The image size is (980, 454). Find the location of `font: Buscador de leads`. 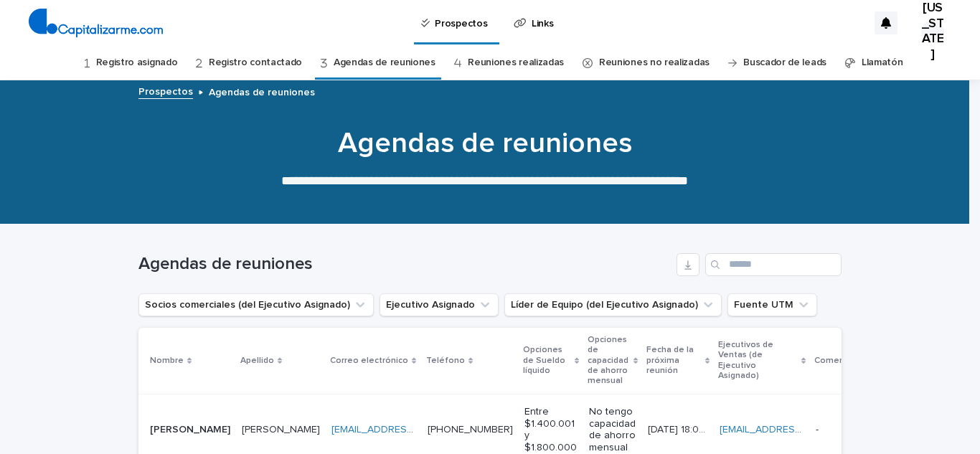

font: Buscador de leads is located at coordinates (785, 63).